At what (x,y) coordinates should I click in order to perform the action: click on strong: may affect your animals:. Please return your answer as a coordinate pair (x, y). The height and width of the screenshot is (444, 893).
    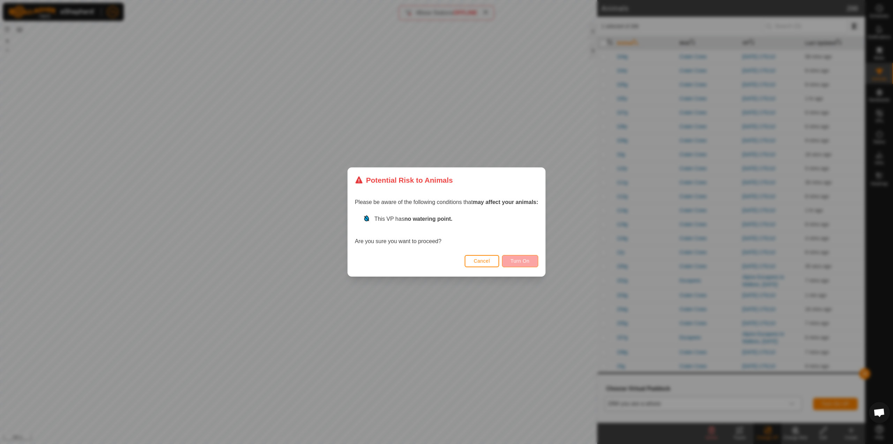
    Looking at the image, I should click on (506, 202).